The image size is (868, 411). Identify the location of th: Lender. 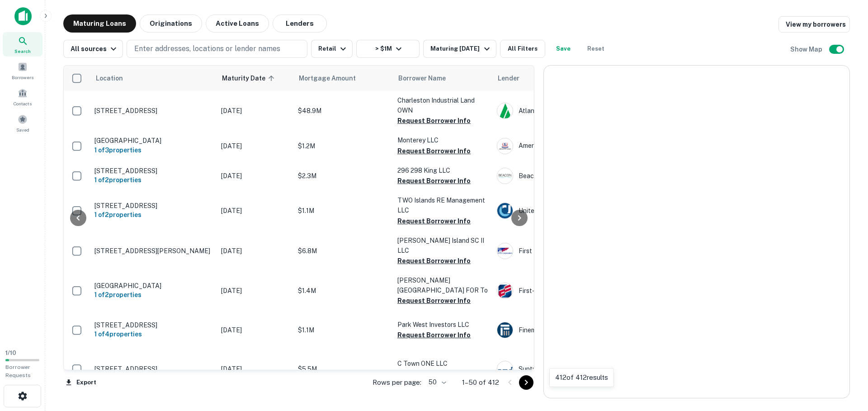
(565, 78).